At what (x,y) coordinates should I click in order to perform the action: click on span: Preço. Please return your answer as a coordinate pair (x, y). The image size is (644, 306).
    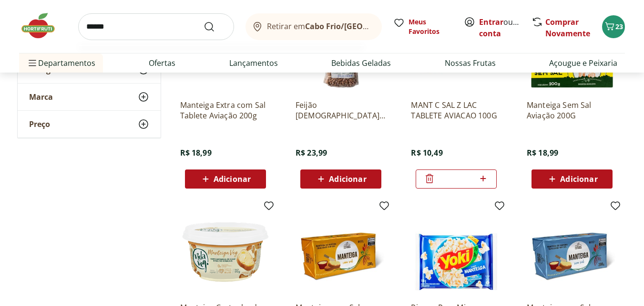
    Looking at the image, I should click on (39, 124).